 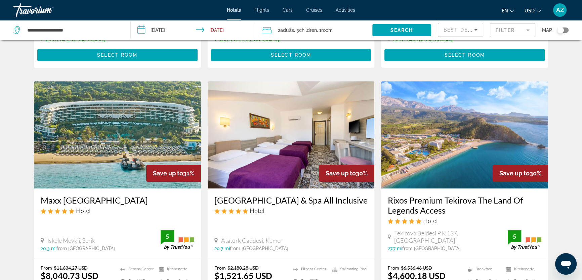 What do you see at coordinates (234, 10) in the screenshot?
I see `a: Hotels` at bounding box center [234, 10].